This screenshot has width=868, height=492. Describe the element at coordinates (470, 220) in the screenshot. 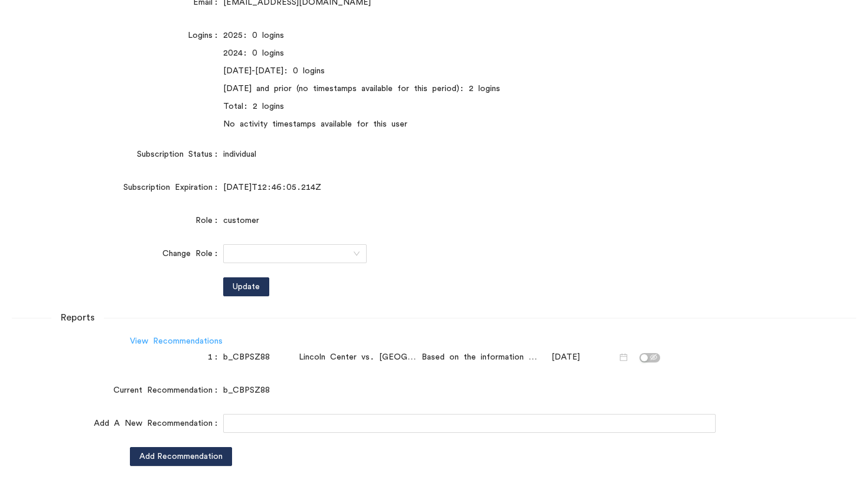

I see `div: customer` at that location.